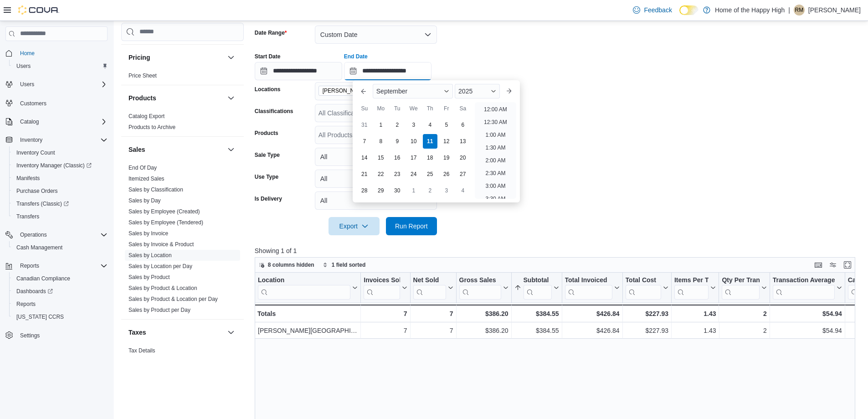 The height and width of the screenshot is (419, 868). What do you see at coordinates (62, 140) in the screenshot?
I see `span: Inventory` at bounding box center [62, 140].